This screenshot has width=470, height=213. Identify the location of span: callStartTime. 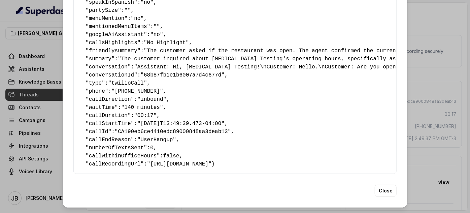
(110, 123).